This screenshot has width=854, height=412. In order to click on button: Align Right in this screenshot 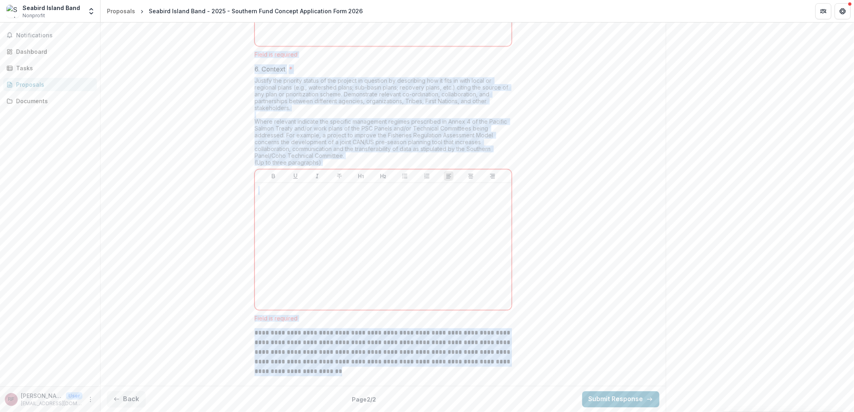, I will do `click(492, 176)`.